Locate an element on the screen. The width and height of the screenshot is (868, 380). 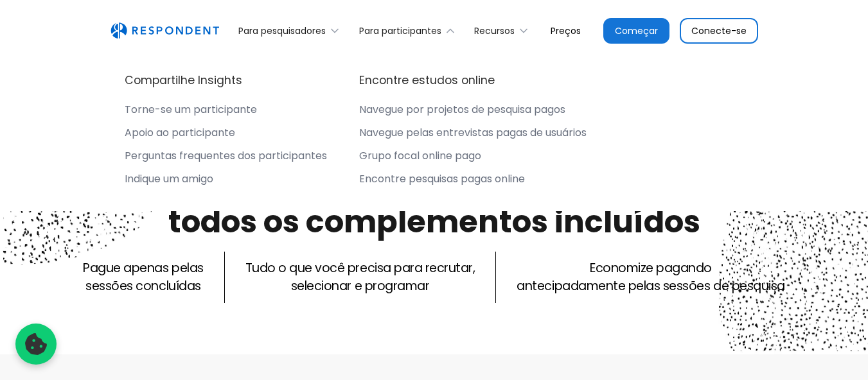
font: todos os complementos incluídos is located at coordinates (435, 222).